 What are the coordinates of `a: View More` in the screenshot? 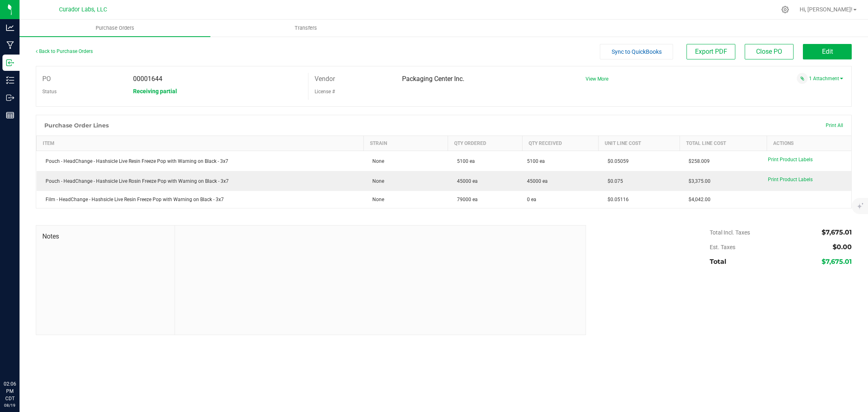 It's located at (597, 79).